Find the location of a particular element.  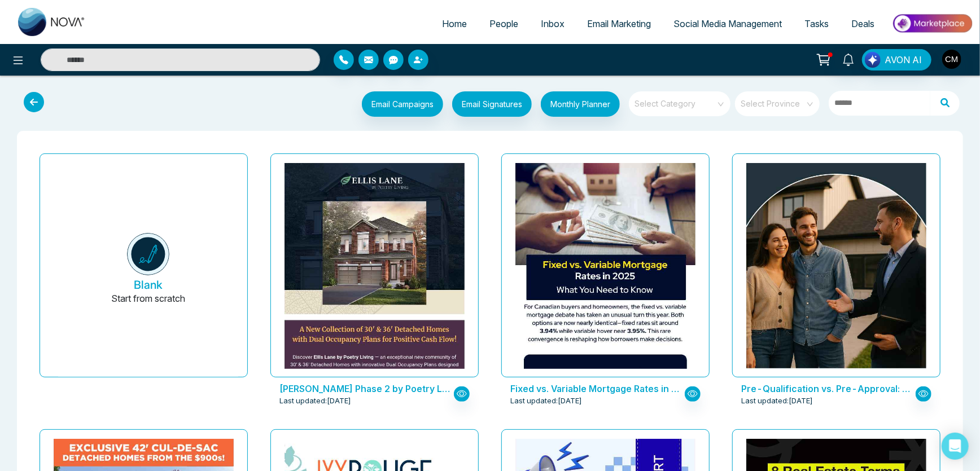

button: AVON AI is located at coordinates (896, 60).